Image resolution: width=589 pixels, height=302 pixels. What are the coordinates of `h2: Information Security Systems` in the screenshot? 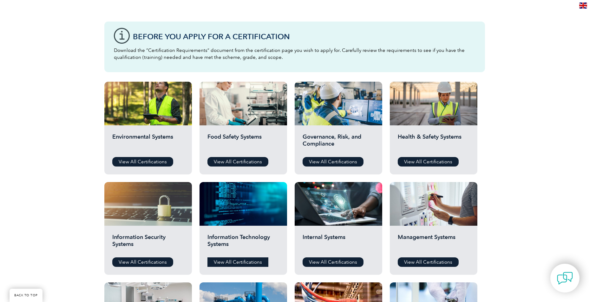 It's located at (148, 243).